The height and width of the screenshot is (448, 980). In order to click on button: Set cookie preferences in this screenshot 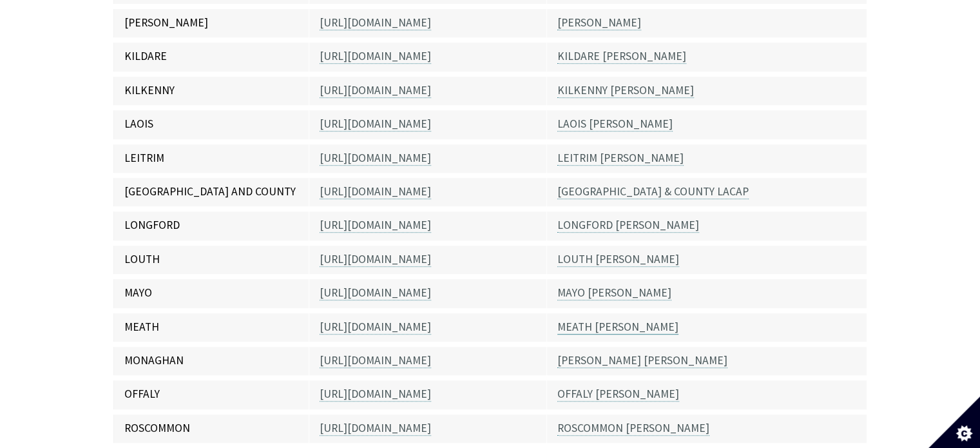, I will do `click(954, 422)`.